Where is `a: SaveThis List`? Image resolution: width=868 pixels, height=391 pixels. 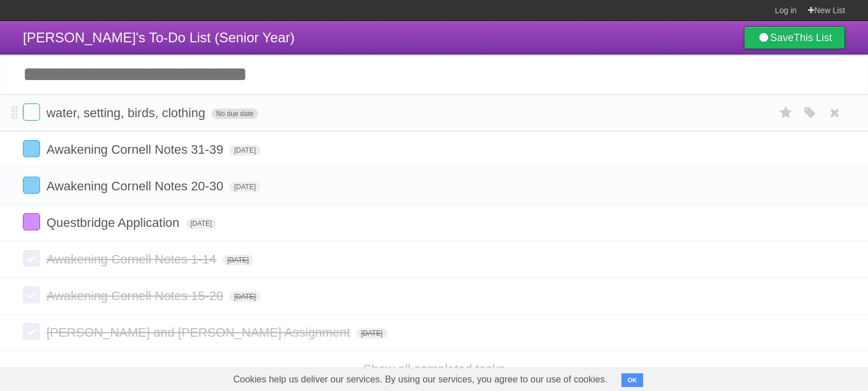
a: SaveThis List is located at coordinates (794, 38).